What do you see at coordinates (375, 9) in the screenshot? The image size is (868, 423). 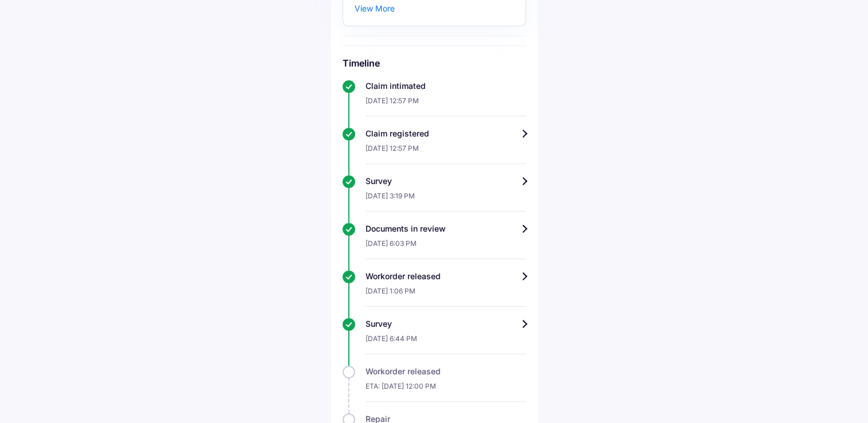 I see `div: View More` at bounding box center [375, 9].